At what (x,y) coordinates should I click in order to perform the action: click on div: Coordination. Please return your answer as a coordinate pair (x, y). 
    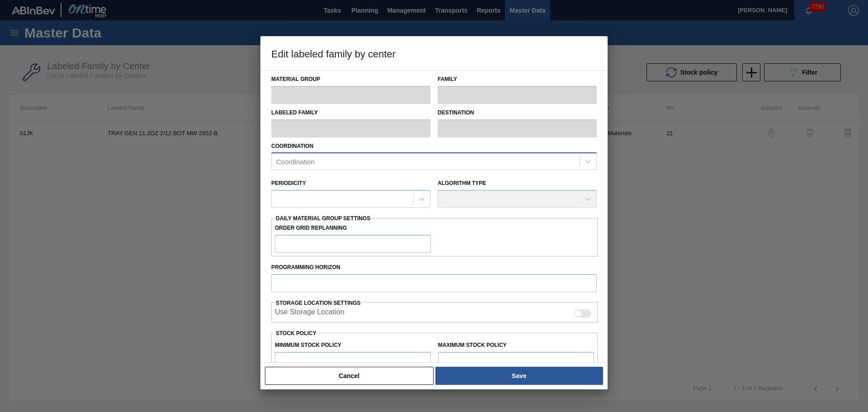
    Looking at the image, I should click on (295, 161).